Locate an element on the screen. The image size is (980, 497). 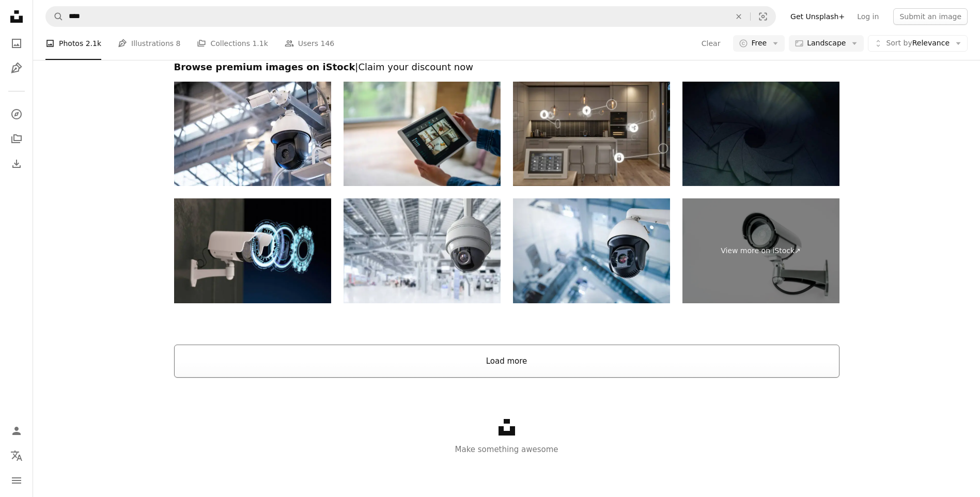
p: Make something awesome is located at coordinates (506, 449).